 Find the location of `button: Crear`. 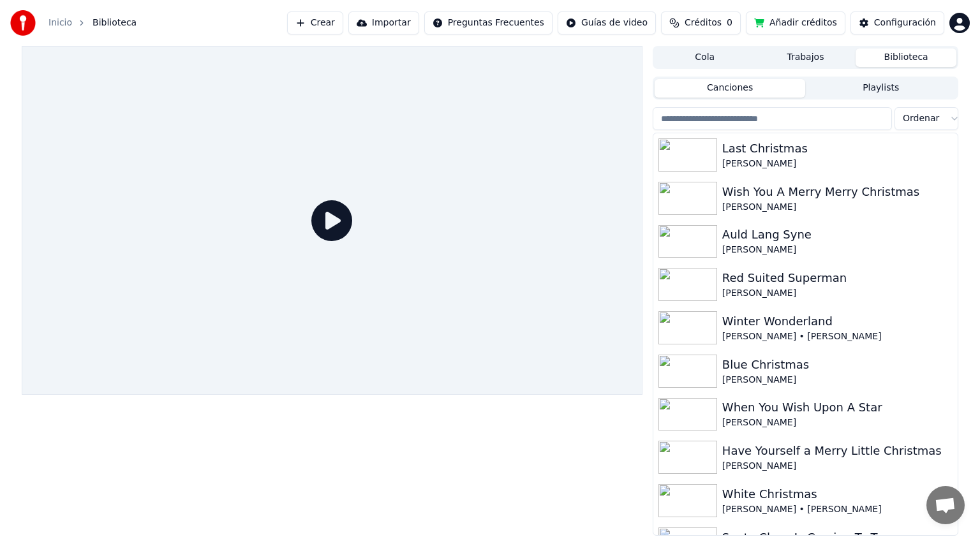

button: Crear is located at coordinates (315, 23).